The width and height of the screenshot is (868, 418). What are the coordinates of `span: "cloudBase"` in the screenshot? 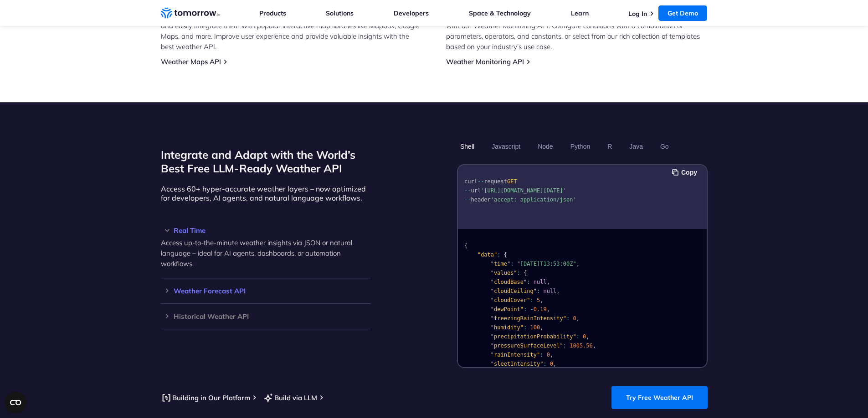 It's located at (508, 282).